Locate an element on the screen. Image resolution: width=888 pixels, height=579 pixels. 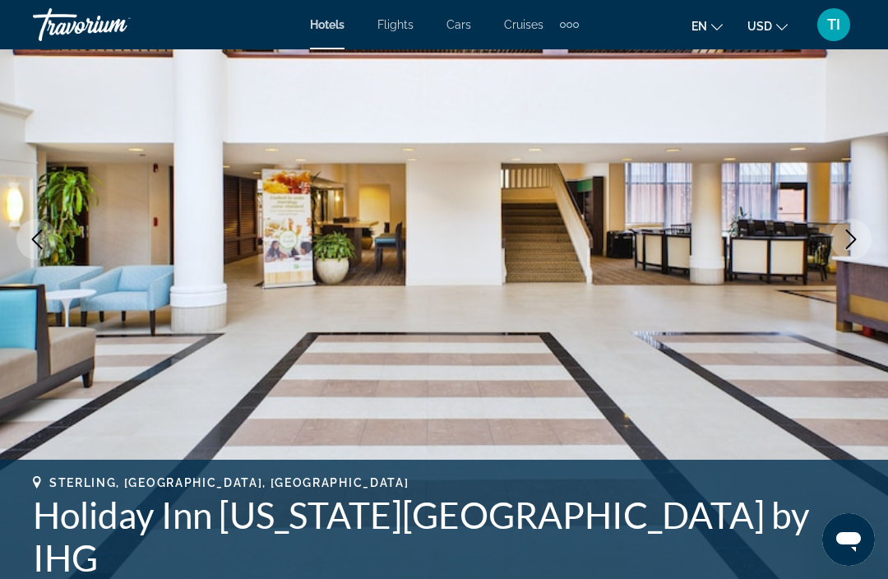
span: Cars is located at coordinates (459, 25).